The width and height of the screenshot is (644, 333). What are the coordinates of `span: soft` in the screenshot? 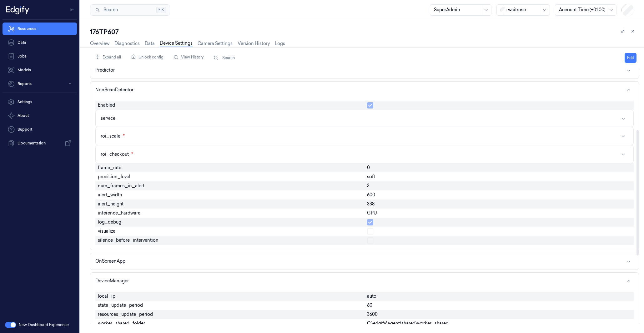 It's located at (371, 177).